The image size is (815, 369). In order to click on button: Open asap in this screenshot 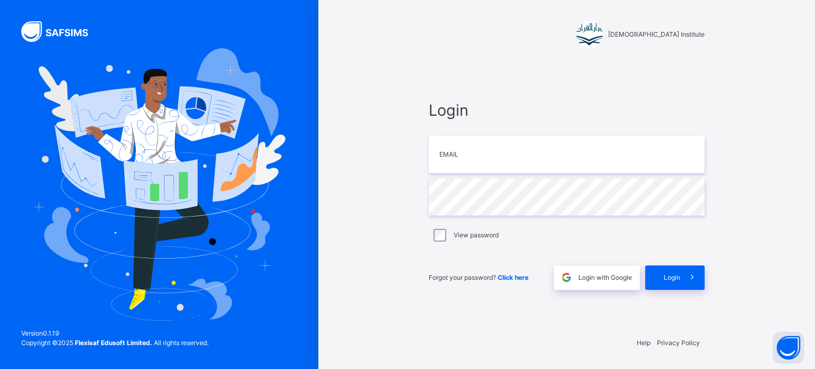, I will do `click(788, 347)`.